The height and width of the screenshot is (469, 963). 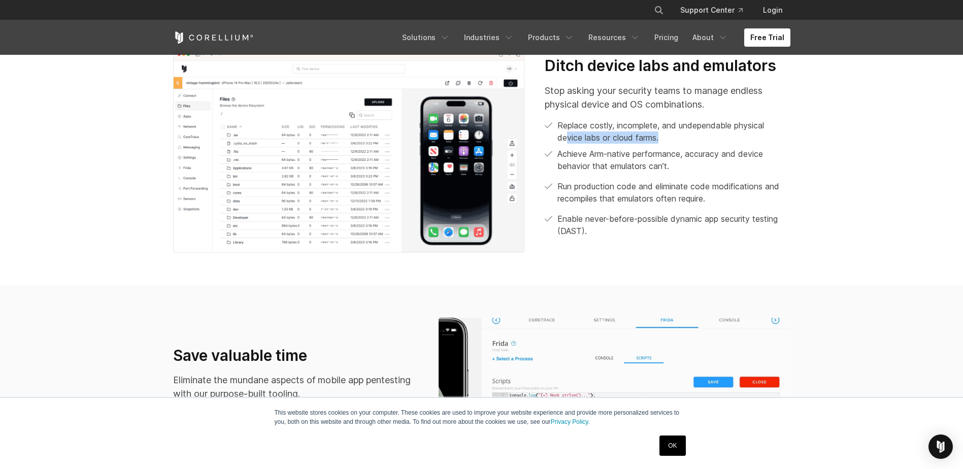 I want to click on a: Support Center, so click(x=711, y=10).